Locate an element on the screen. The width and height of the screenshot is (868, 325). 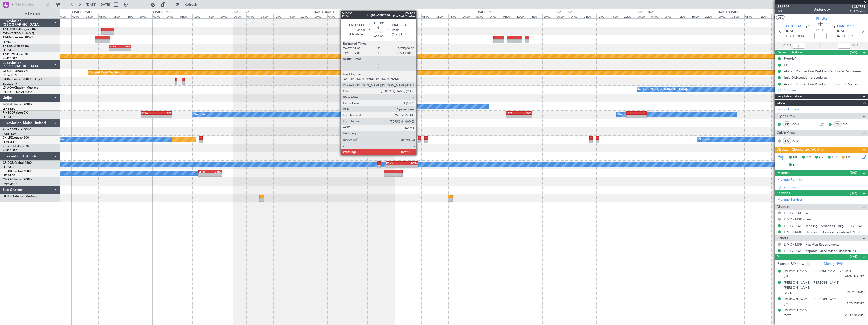
a: DAU is located at coordinates (848, 124).